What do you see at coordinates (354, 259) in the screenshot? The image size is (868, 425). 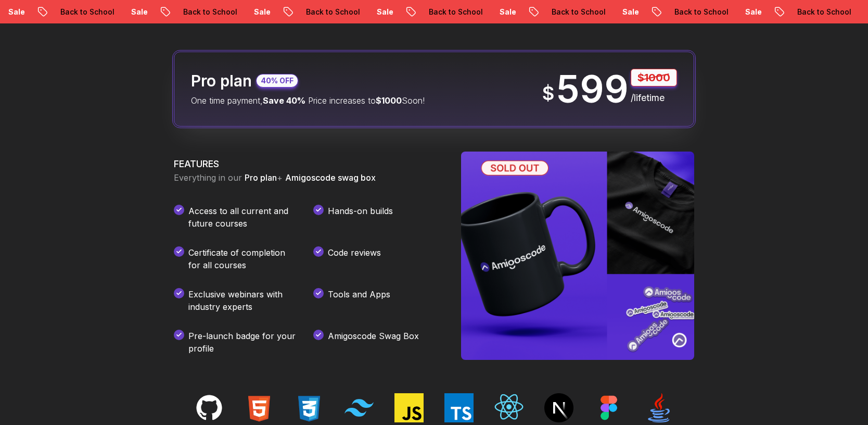 I see `p: Code reviews` at bounding box center [354, 259].